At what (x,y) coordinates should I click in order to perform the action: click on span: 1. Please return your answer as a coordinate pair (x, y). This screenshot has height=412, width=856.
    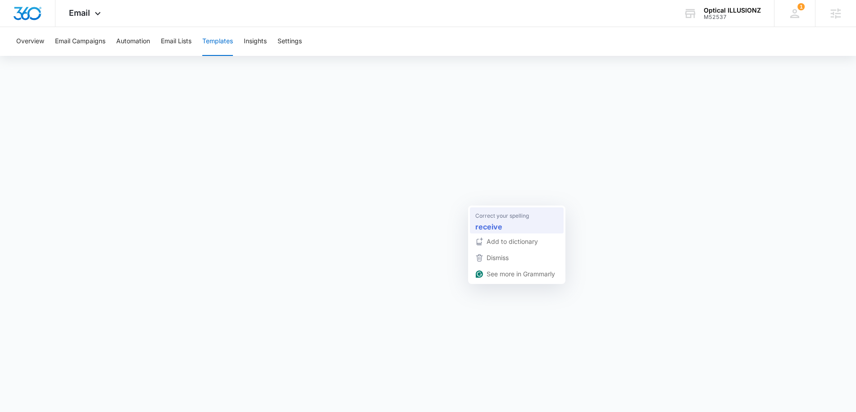
    Looking at the image, I should click on (801, 7).